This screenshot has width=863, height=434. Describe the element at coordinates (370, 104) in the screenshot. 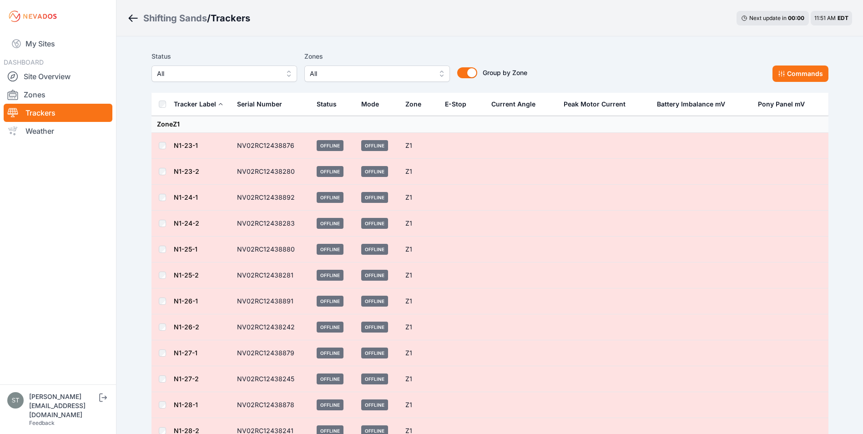

I see `div: Mode` at that location.